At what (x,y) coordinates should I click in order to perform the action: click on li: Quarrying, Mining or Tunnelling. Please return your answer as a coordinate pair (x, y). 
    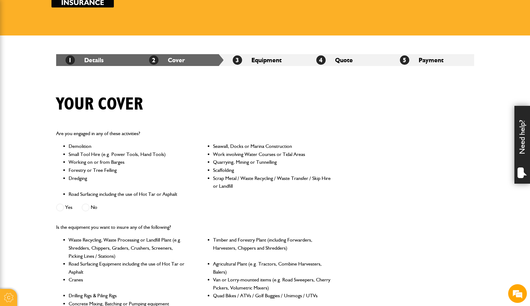
    Looking at the image, I should click on (272, 162).